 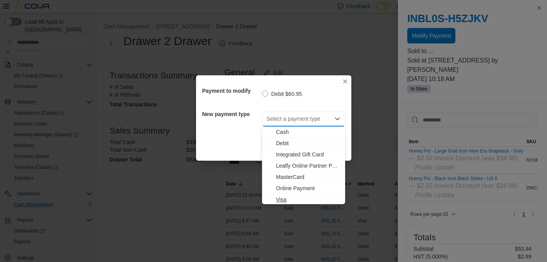 What do you see at coordinates (304, 177) in the screenshot?
I see `button: MasterCard` at bounding box center [304, 177].